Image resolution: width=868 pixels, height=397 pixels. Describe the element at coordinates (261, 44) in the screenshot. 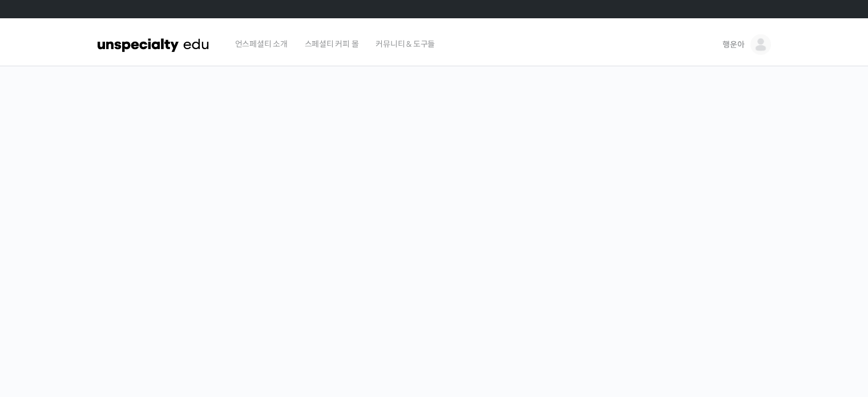

I see `span: 언스페셜티 소개` at that location.